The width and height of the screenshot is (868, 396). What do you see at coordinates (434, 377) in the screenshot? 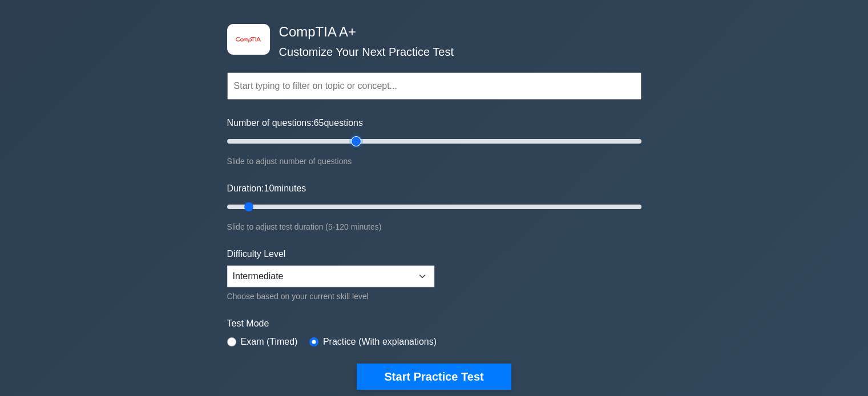
I see `button: Start Practice Test` at bounding box center [434, 377].